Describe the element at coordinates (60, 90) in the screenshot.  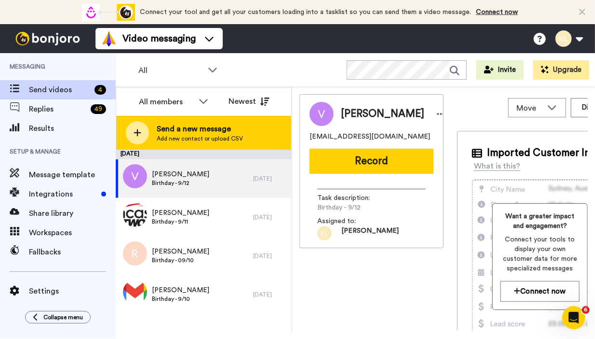
I see `span: Send videos` at that location.